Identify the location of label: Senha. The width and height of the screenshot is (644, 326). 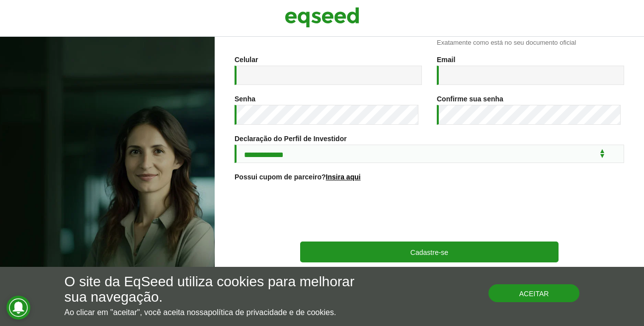
(245, 99).